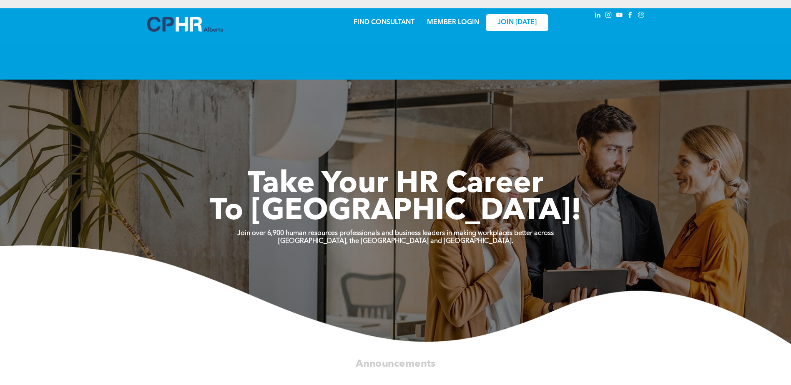 The height and width of the screenshot is (385, 791). Describe the element at coordinates (630, 16) in the screenshot. I see `a: facebook` at that location.